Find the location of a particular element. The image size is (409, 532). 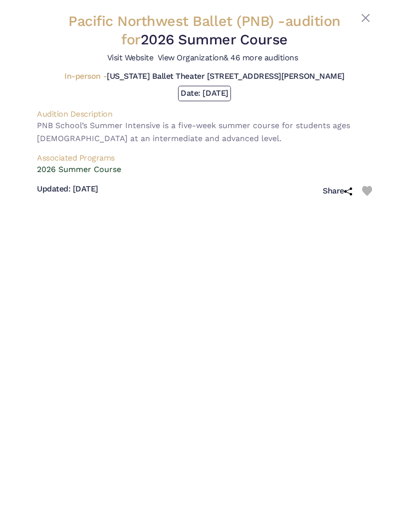

a: 2026 Summer Course is located at coordinates (204, 170).